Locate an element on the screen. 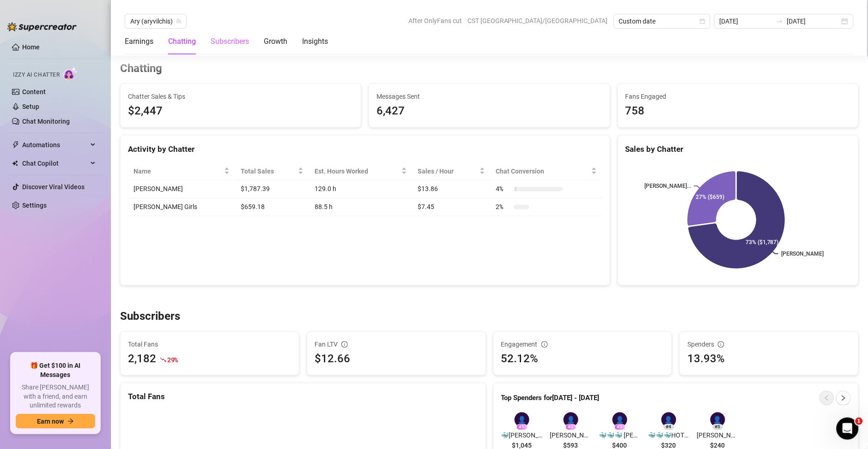  div: Earnings is located at coordinates (139, 42).